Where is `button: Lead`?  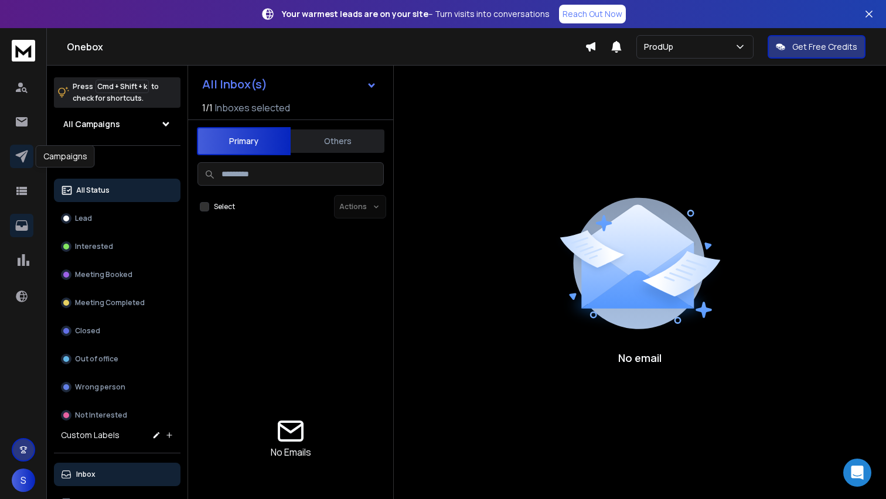
button: Lead is located at coordinates (117, 219).